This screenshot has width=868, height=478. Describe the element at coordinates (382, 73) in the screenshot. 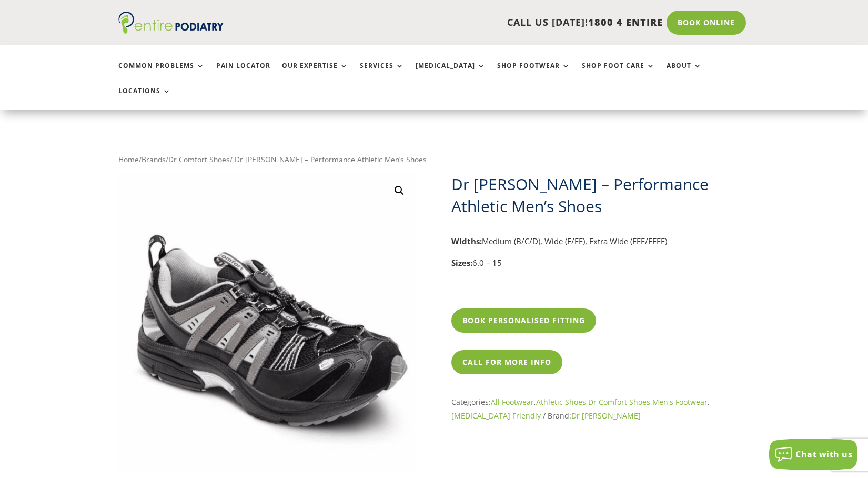

I see `a: Services` at that location.